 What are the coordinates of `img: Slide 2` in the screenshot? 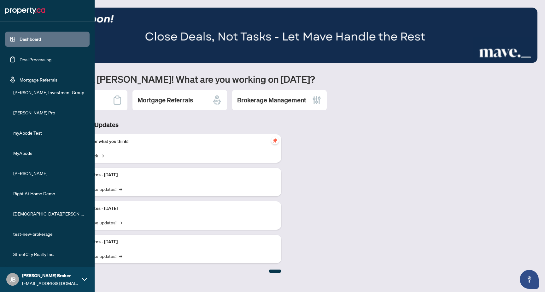 It's located at (285, 35).